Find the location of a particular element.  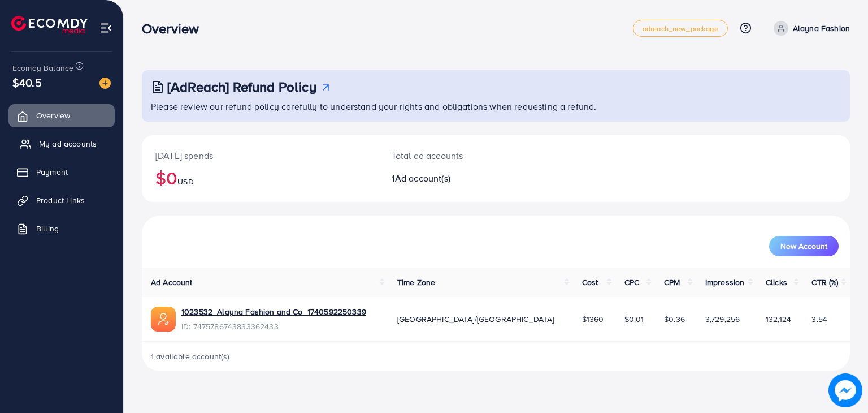

a: My ad accounts is located at coordinates (62, 144).